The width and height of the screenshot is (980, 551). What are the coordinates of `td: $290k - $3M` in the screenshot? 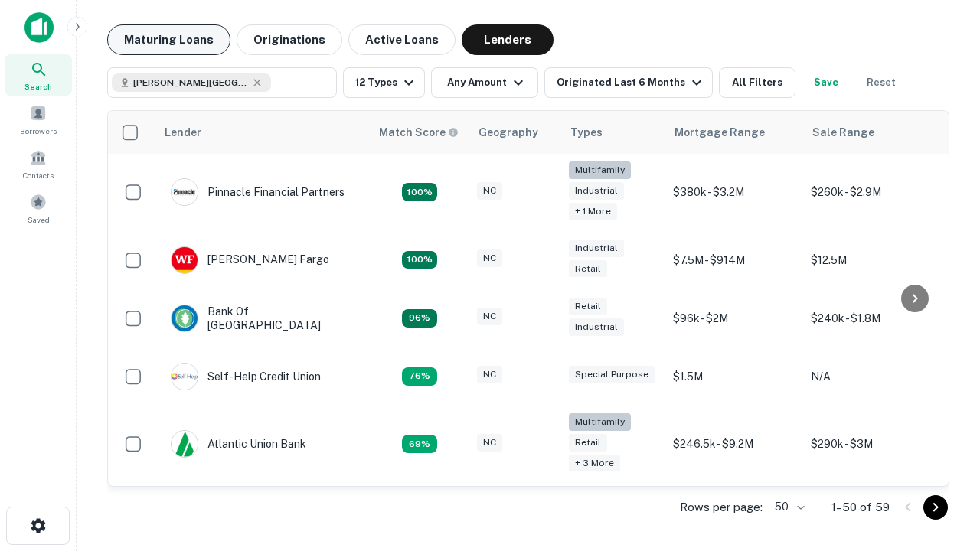 It's located at (872, 444).